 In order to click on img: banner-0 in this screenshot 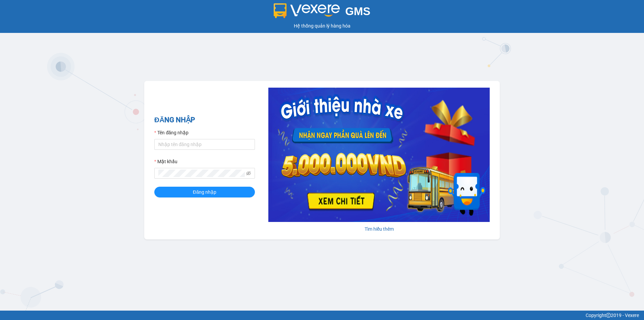, I will do `click(379, 155)`.